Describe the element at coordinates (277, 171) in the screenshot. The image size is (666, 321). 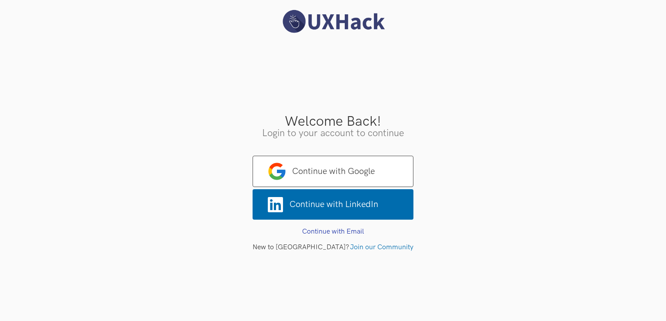
I see `img: google-logo.png` at that location.